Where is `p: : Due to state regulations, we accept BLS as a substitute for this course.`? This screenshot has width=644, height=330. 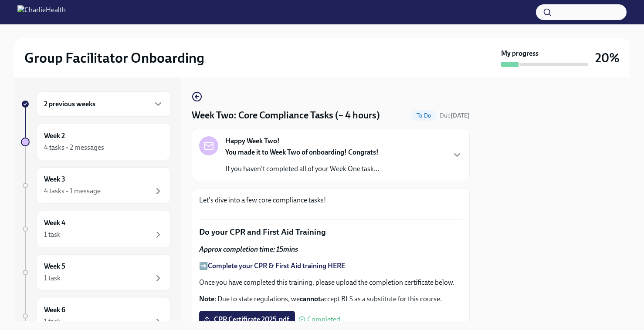 p: : Due to state regulations, we accept BLS as a substitute for this course. is located at coordinates (331, 299).